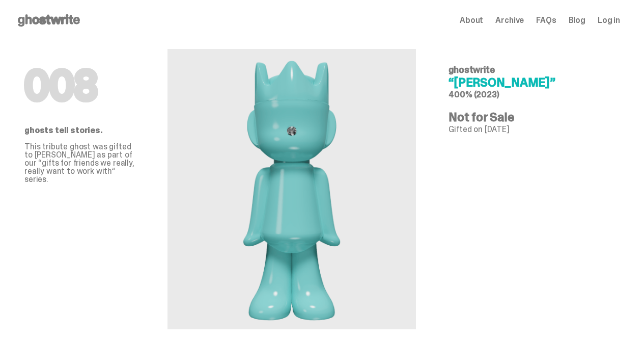 Image resolution: width=644 pixels, height=339 pixels. Describe the element at coordinates (546, 21) in the screenshot. I see `a: FAQs` at that location.